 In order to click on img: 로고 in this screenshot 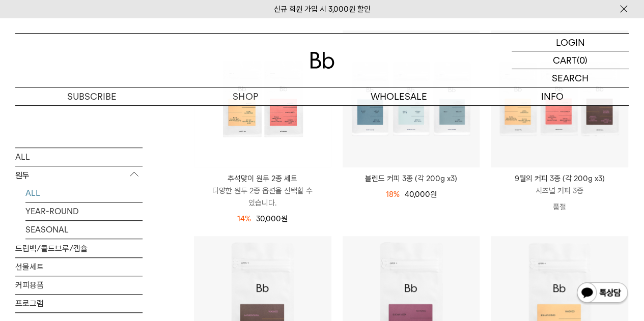, I will do `click(322, 60)`.